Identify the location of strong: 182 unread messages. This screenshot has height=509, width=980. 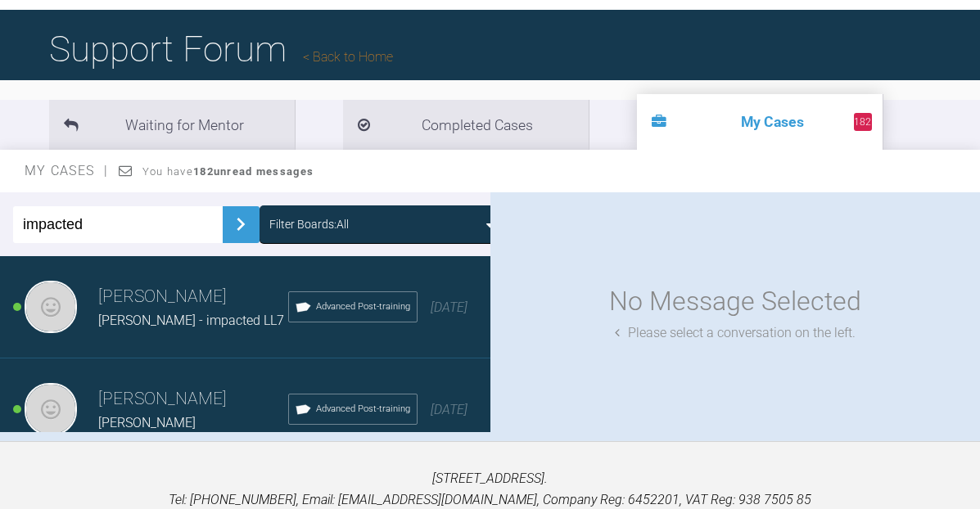
(253, 171).